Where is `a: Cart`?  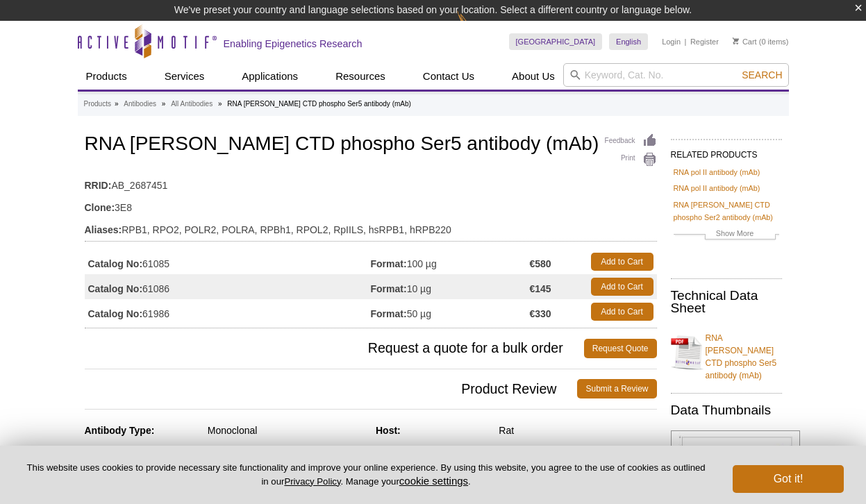
a: Cart is located at coordinates (744, 42).